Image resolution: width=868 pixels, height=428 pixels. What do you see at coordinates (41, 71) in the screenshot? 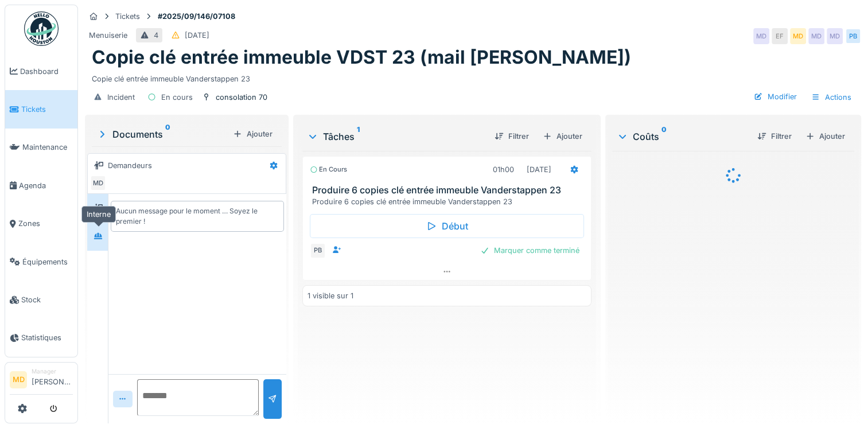
I see `a: Dashboard` at bounding box center [41, 71].